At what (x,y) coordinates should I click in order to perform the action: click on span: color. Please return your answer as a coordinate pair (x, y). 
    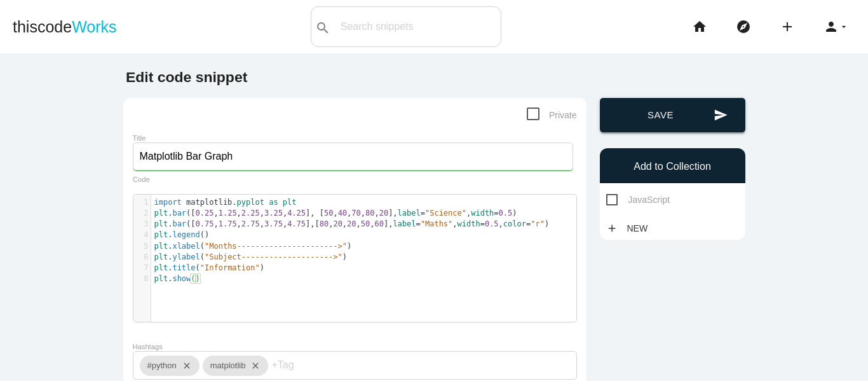
    Looking at the image, I should click on (515, 224).